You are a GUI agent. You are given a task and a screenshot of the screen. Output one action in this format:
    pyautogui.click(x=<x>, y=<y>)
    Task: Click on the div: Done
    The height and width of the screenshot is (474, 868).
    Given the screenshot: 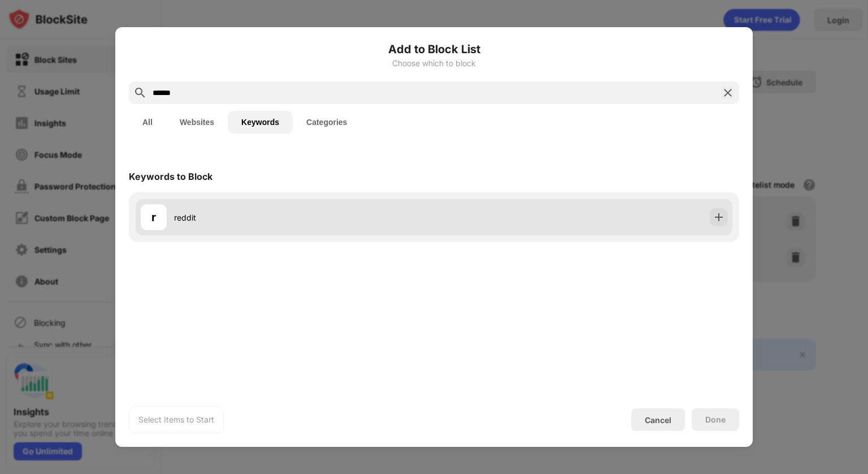 What is the action you would take?
    pyautogui.click(x=715, y=420)
    